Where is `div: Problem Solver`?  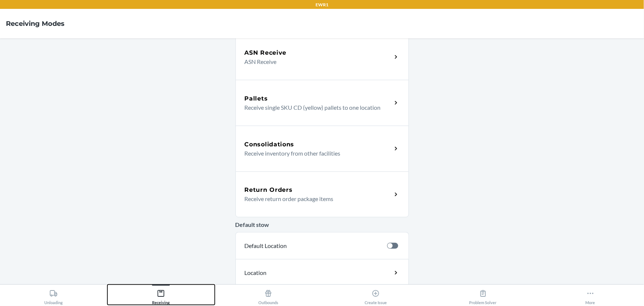
div: Problem Solver is located at coordinates (483, 296).